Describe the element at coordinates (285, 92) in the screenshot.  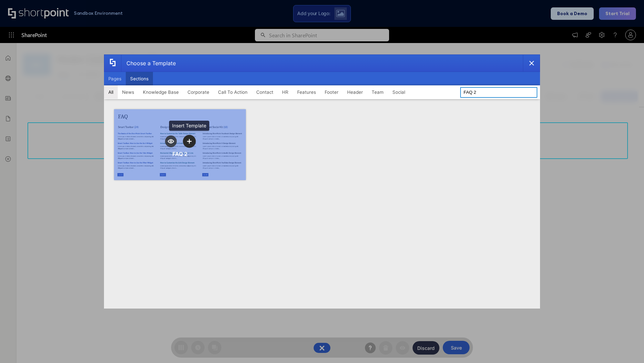
I see `button: HR` at that location.